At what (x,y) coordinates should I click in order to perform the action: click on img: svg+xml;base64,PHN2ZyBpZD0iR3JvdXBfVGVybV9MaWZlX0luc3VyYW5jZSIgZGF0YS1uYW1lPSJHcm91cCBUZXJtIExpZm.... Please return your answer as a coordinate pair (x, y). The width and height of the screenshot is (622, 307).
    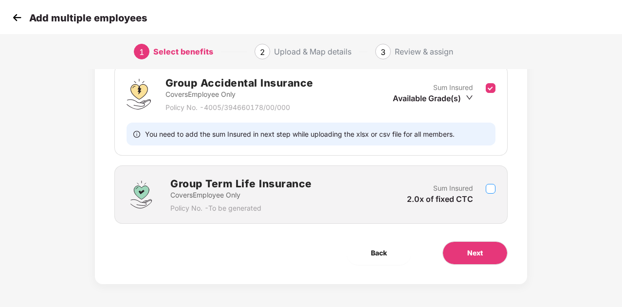
    Looking at the image, I should click on (141, 195).